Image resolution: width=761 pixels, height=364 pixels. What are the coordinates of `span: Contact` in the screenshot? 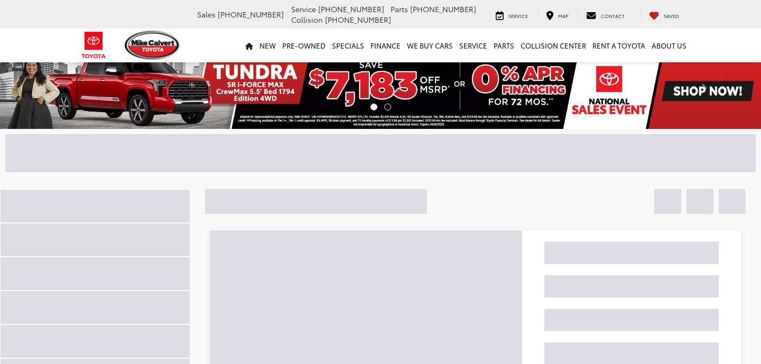 It's located at (612, 15).